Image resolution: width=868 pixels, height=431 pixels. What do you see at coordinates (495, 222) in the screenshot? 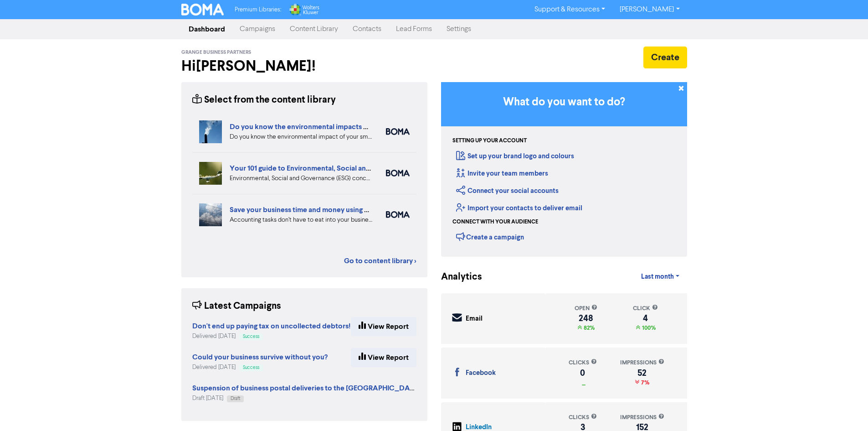
I see `div: Connect with your audience` at bounding box center [495, 222].